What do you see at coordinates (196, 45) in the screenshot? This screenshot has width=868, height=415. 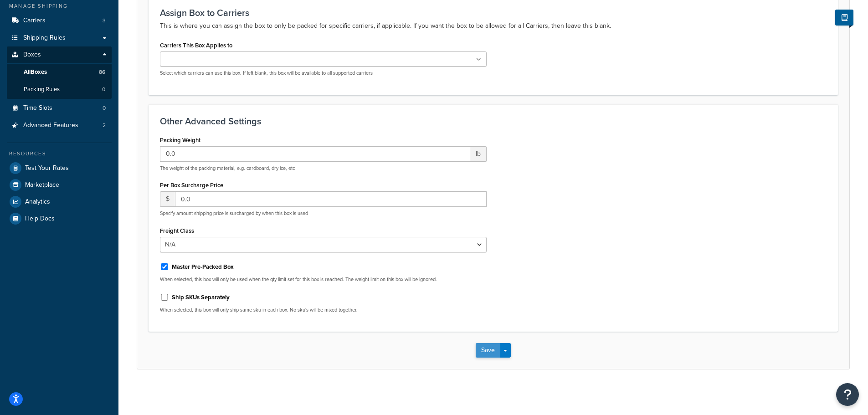 I see `label: Carriers This Box Applies to` at bounding box center [196, 45].